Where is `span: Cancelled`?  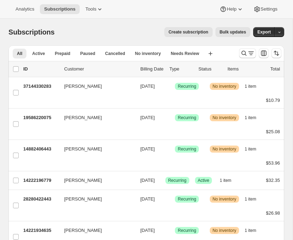 span: Cancelled is located at coordinates (115, 54).